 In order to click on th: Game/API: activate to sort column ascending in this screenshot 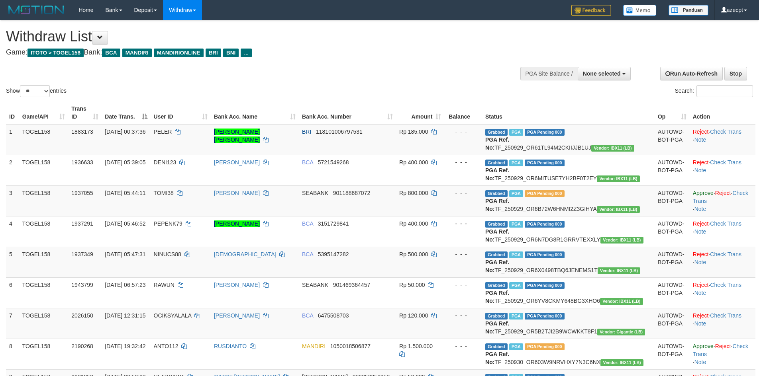, I will do `click(44, 113)`.